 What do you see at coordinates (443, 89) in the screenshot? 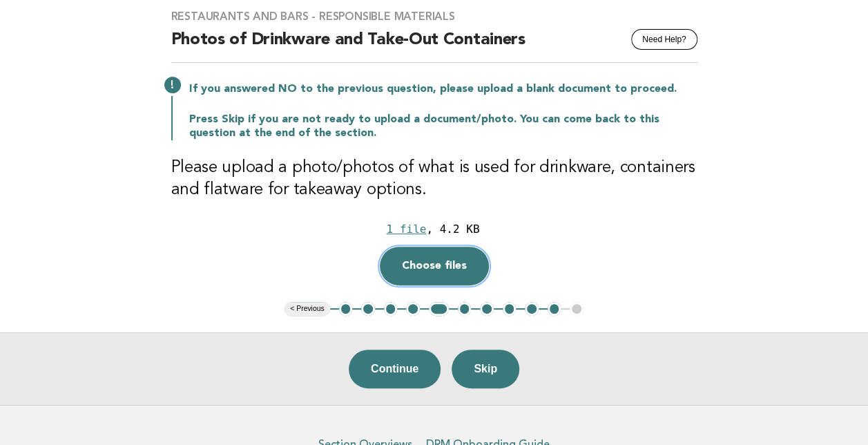
I see `p: If you answered NO to the previous question, please upload a blank document to proceed.` at bounding box center [443, 89].